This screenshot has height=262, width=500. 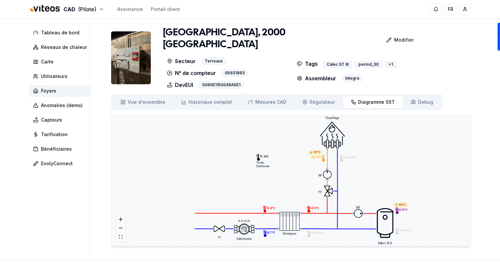 I want to click on div: Temp. Extérieure17.0°C, so click(x=258, y=157).